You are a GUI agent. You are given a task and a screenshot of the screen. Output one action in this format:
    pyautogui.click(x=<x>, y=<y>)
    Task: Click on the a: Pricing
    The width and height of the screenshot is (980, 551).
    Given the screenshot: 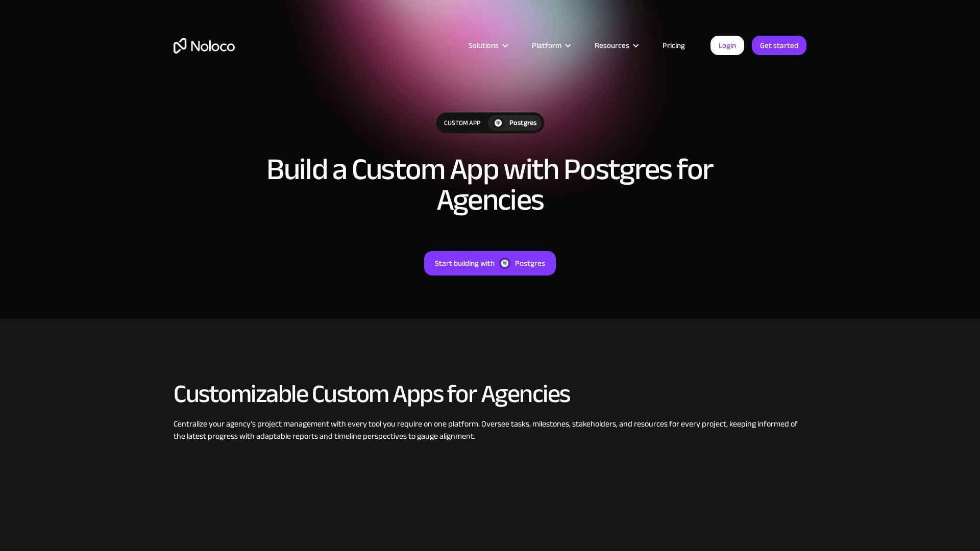 What is the action you would take?
    pyautogui.click(x=674, y=45)
    